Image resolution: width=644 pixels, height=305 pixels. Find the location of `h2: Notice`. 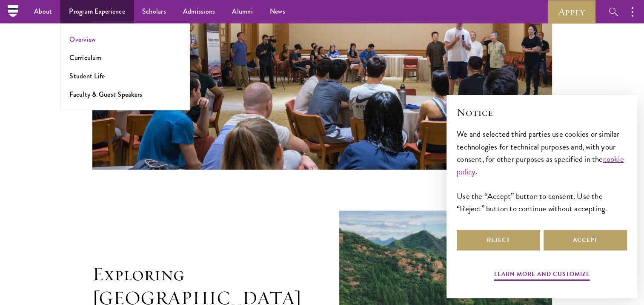

h2: Notice is located at coordinates (542, 112).